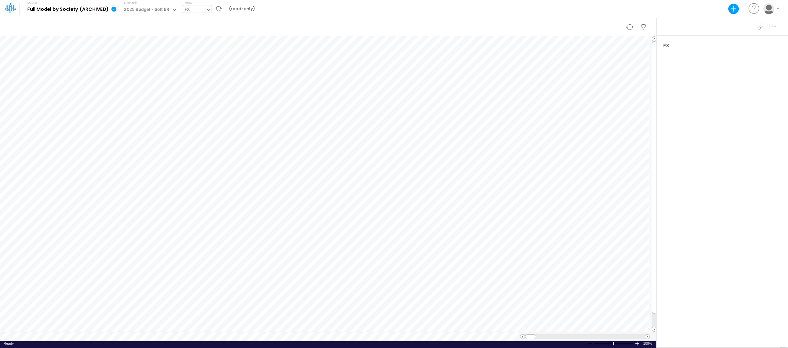 This screenshot has height=348, width=788. Describe the element at coordinates (614, 344) in the screenshot. I see `div: Zoom` at that location.